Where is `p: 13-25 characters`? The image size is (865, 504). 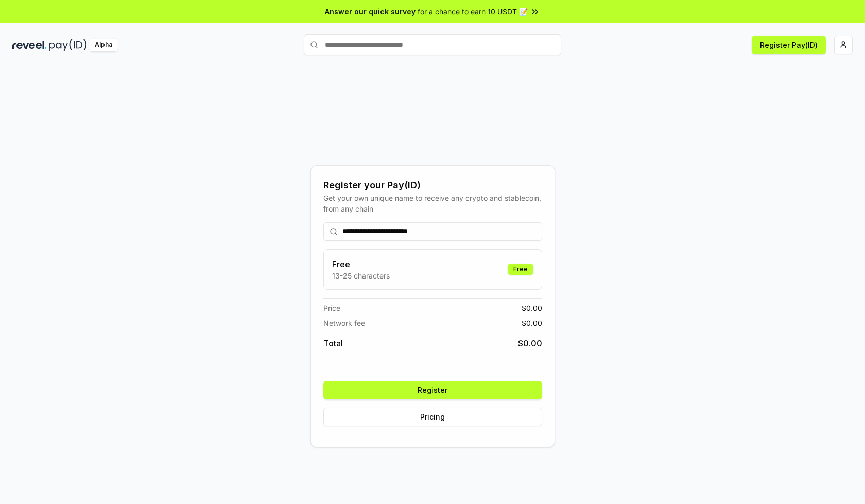
p: 13-25 characters is located at coordinates (361, 276).